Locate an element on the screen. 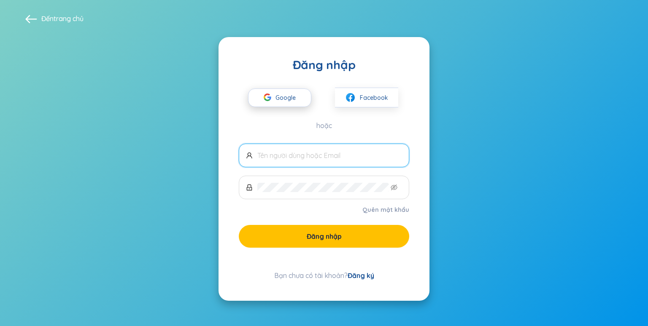  font: Đến is located at coordinates (47, 19).